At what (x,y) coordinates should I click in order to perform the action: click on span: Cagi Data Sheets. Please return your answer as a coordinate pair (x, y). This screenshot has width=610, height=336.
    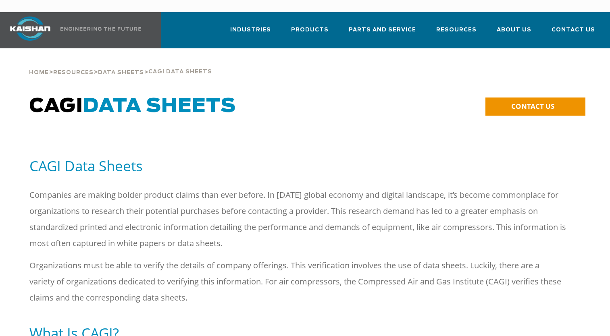
    Looking at the image, I should click on (180, 72).